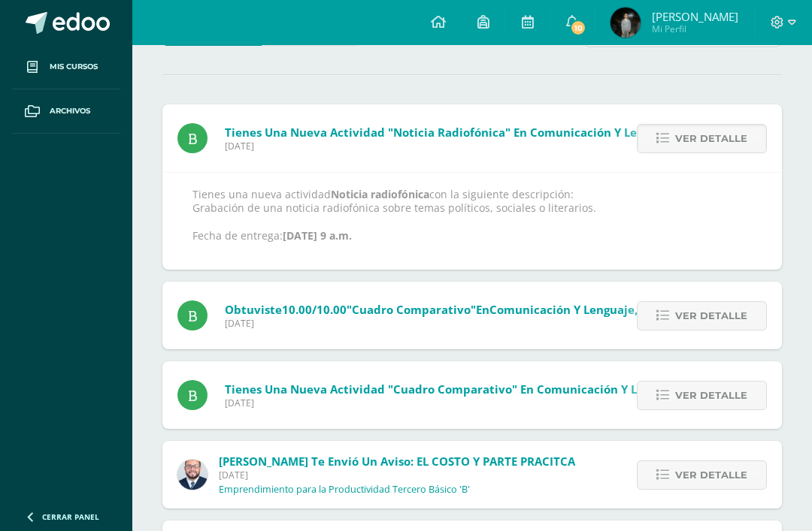 This screenshot has width=812, height=531. I want to click on span: Tienes una nueva actividad "Noticia radiofónica" En Comunicación y Lenguaje, Idioma Español, so click(496, 132).